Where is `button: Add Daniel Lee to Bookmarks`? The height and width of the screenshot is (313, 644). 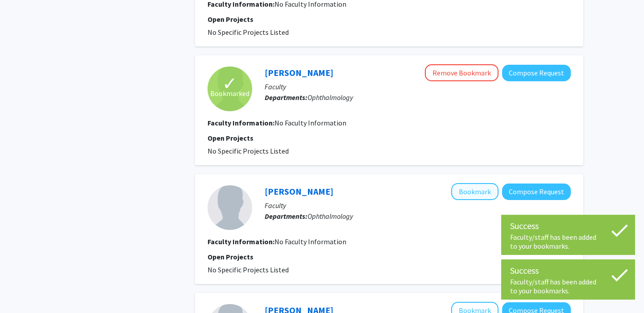 button: Add Daniel Lee to Bookmarks is located at coordinates (475, 191).